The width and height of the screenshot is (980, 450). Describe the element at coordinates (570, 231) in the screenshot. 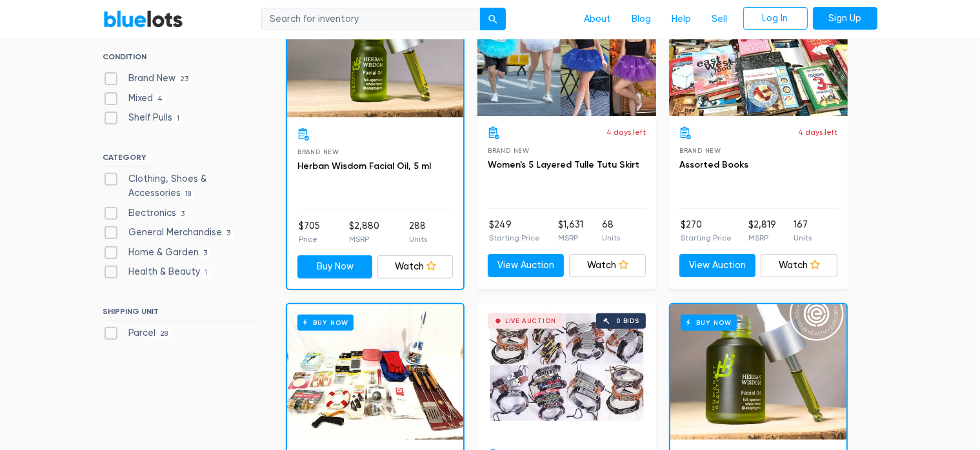

I see `li: $1,631` at that location.